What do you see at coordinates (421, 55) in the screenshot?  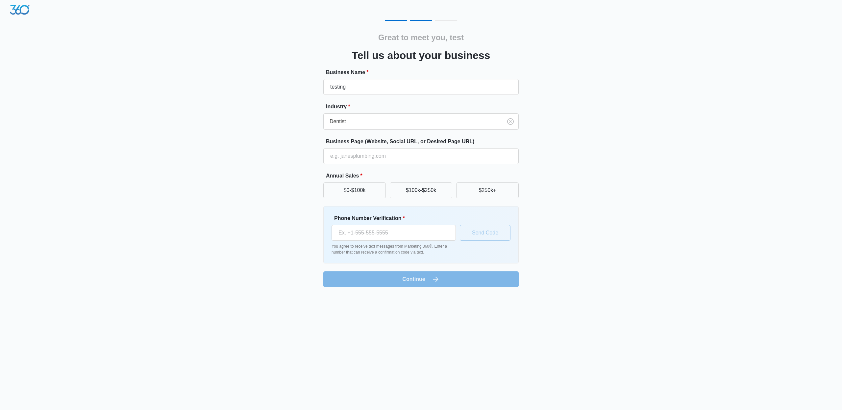 I see `h3: Tell us about your business` at bounding box center [421, 55].